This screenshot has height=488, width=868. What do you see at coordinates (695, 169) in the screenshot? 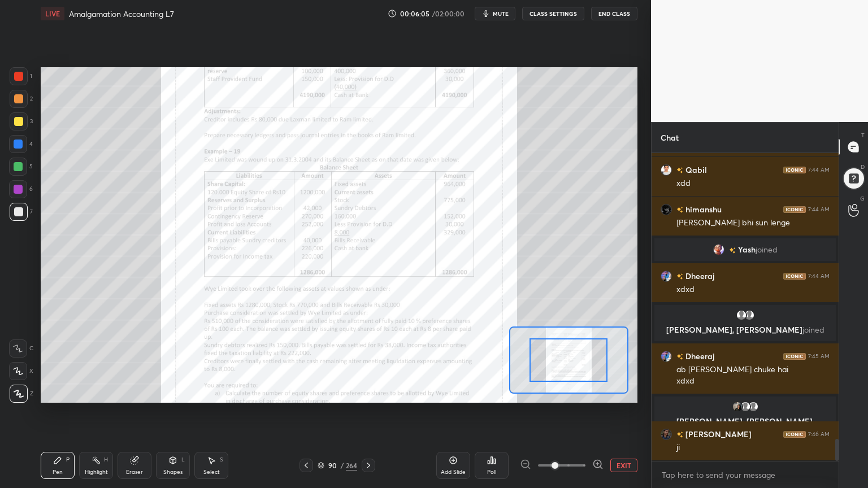
I see `h6: Qabil` at bounding box center [695, 169].